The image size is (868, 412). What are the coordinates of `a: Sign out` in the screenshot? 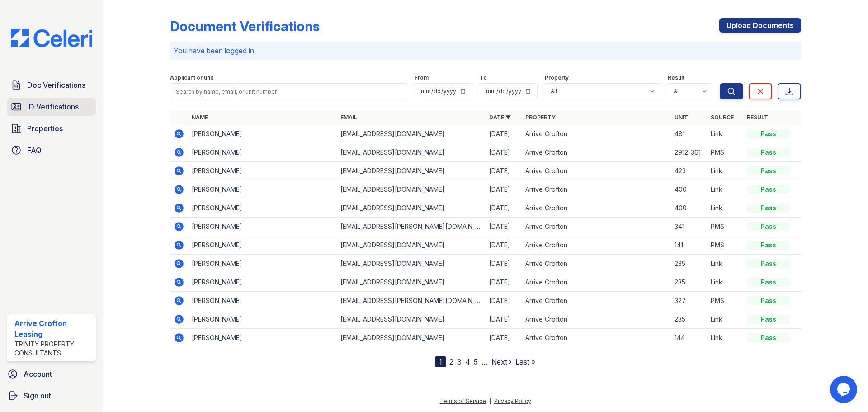 It's located at (51, 396).